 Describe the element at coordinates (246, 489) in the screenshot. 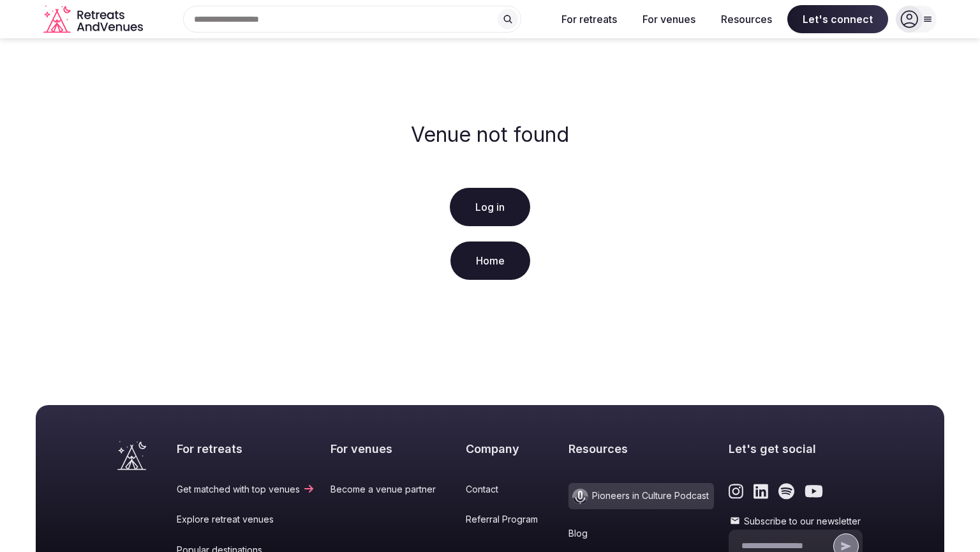

I see `a: Get matched with top venues` at that location.